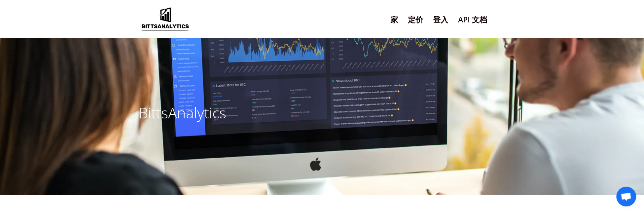 Image resolution: width=644 pixels, height=213 pixels. What do you see at coordinates (415, 20) in the screenshot?
I see `font: 定价` at bounding box center [415, 20].